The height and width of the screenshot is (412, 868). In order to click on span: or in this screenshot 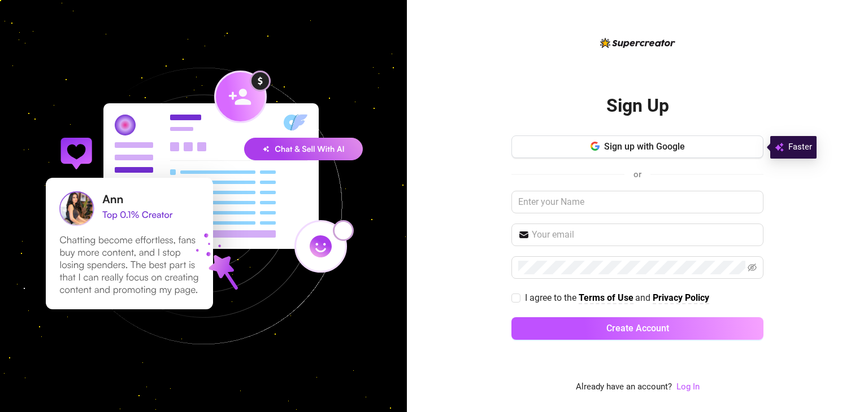, I will do `click(638, 175)`.